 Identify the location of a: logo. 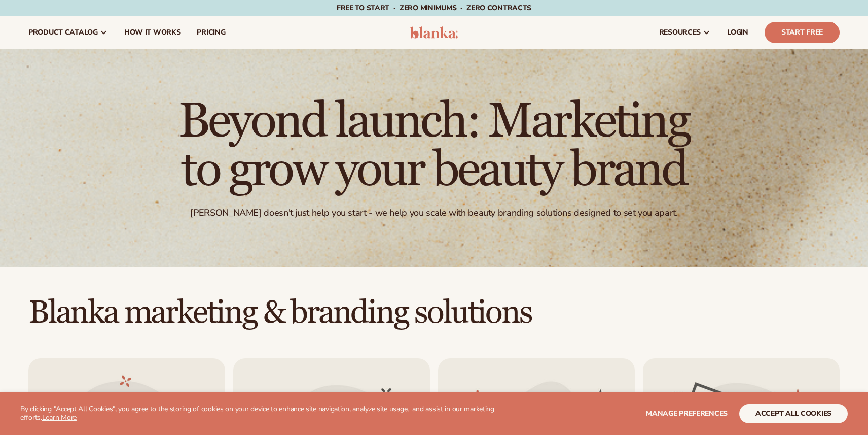
(434, 32).